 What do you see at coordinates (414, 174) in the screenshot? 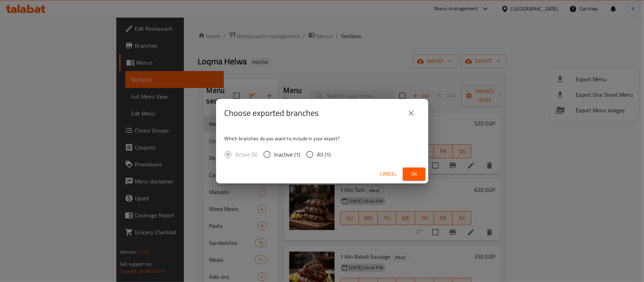
I see `span: Ok` at bounding box center [414, 174].